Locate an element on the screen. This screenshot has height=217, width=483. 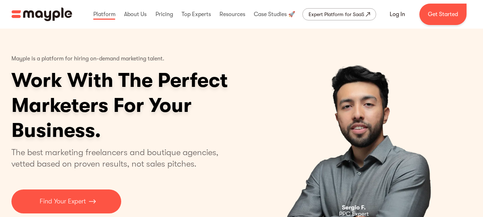
a: Get Started is located at coordinates (443, 14).